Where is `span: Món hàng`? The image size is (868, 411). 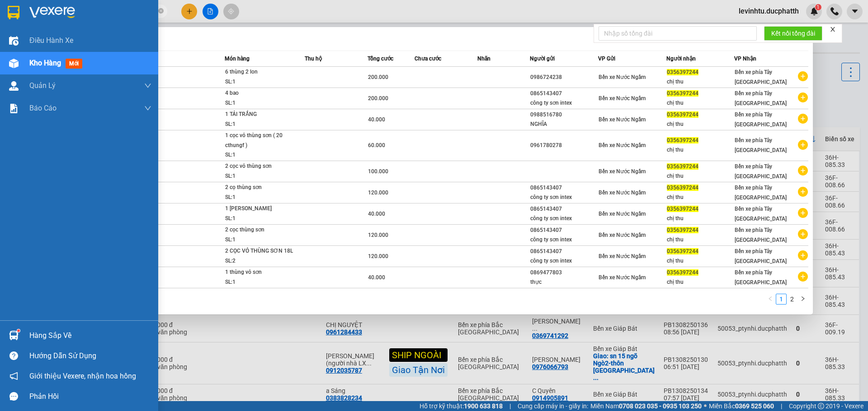 span: Món hàng is located at coordinates (237, 59).